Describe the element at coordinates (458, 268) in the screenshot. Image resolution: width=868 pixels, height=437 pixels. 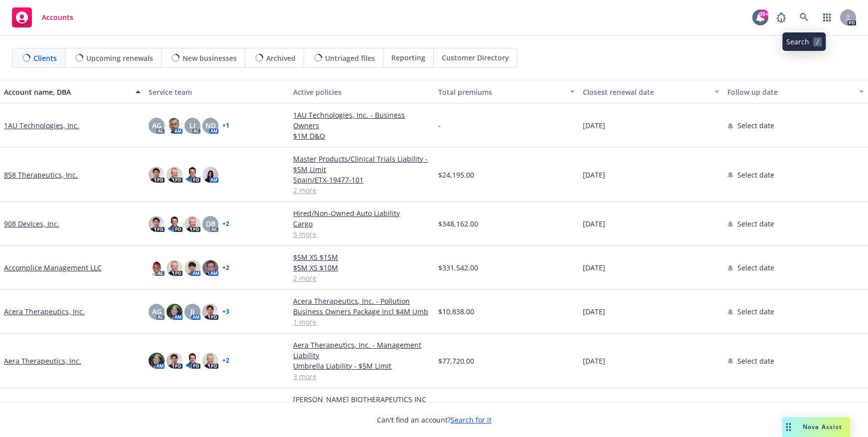
I see `span: $331,542.00` at that location.